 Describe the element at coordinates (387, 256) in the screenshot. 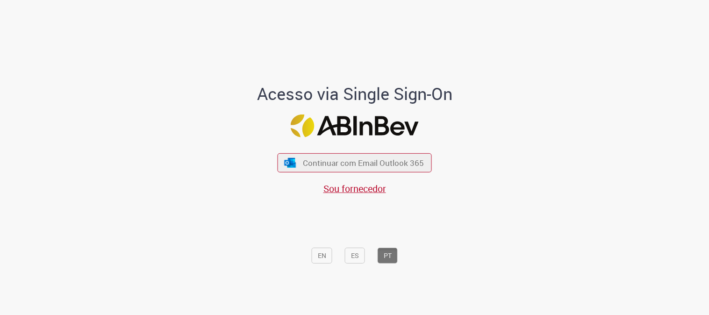

I see `button: PT` at that location.